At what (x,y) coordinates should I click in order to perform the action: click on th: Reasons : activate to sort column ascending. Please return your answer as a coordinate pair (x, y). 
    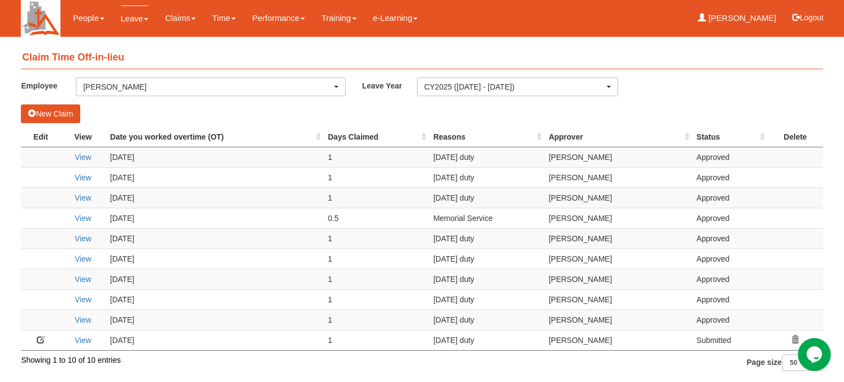
    Looking at the image, I should click on (487, 137).